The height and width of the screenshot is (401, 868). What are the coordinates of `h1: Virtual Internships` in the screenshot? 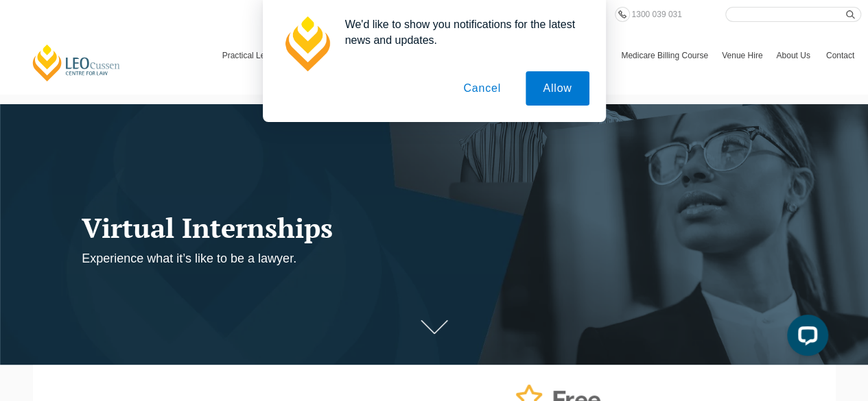 It's located at (328, 228).